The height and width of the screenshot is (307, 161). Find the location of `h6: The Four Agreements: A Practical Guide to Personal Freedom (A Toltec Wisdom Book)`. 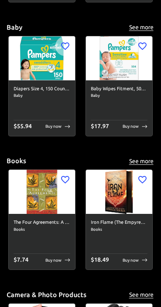

h6: The Four Agreements: A Practical Guide to Personal Freedom (A Toltec Wisdom Book) is located at coordinates (42, 223).